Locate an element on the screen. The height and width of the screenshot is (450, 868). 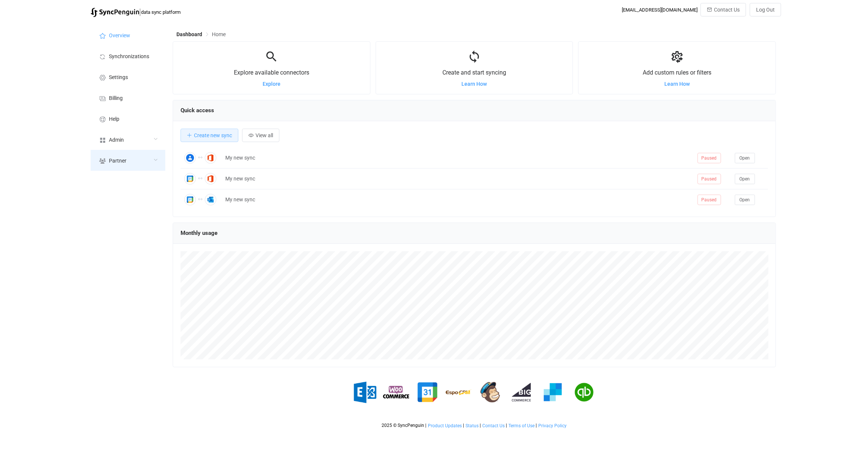
span: Billing is located at coordinates (115, 98).